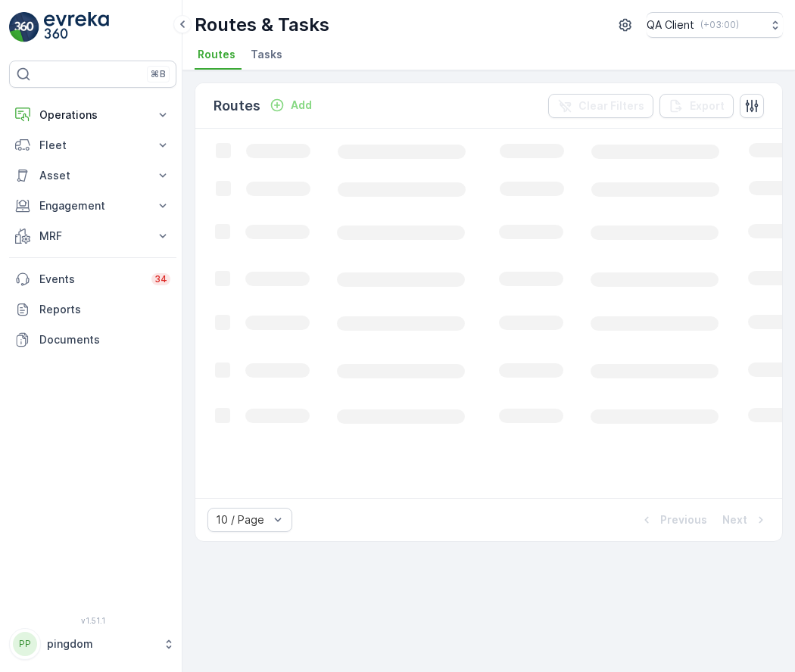 This screenshot has width=795, height=672. I want to click on p: Reports, so click(104, 310).